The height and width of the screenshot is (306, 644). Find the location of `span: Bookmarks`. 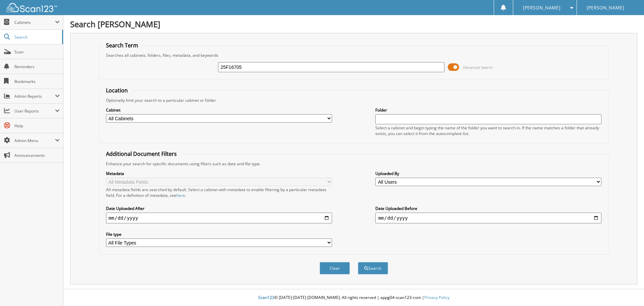

span: Bookmarks is located at coordinates (37, 81).